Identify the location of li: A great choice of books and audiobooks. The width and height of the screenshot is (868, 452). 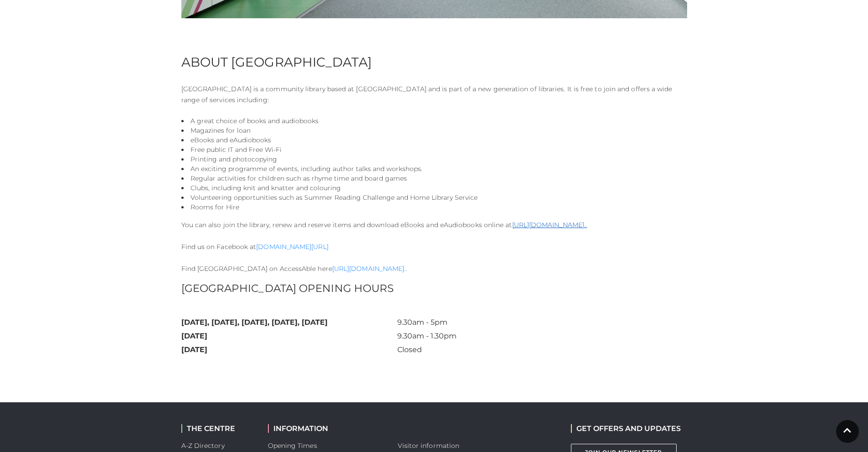
(434, 121).